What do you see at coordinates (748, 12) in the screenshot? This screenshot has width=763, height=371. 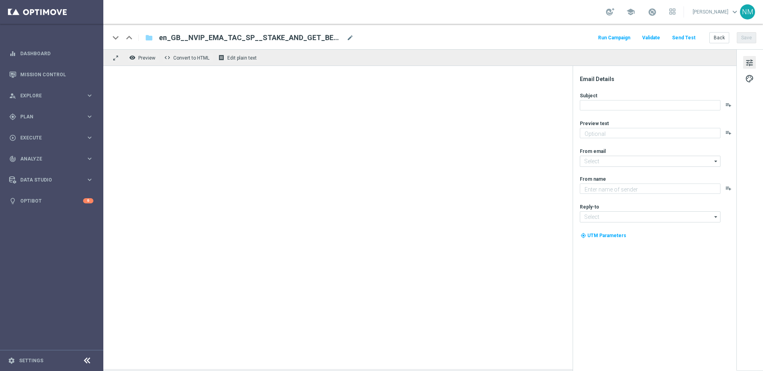 I see `div: NM` at bounding box center [748, 12].